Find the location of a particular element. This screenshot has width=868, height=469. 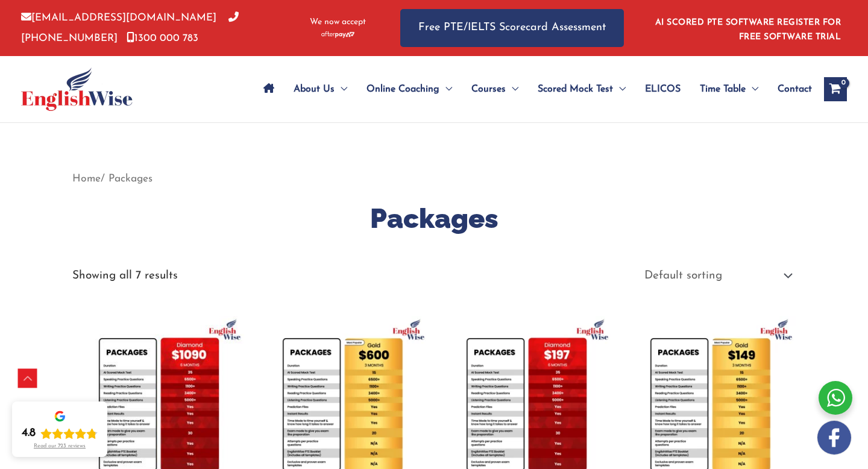

a: Free PTE/IELTS Scorecard Assessment is located at coordinates (512, 28).